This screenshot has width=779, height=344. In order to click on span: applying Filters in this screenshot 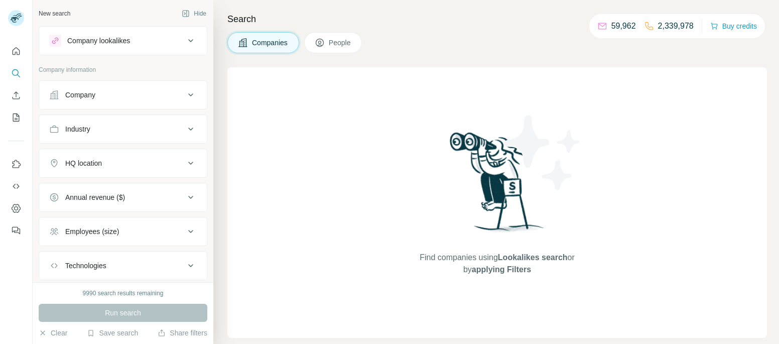, I will do `click(502, 269)`.